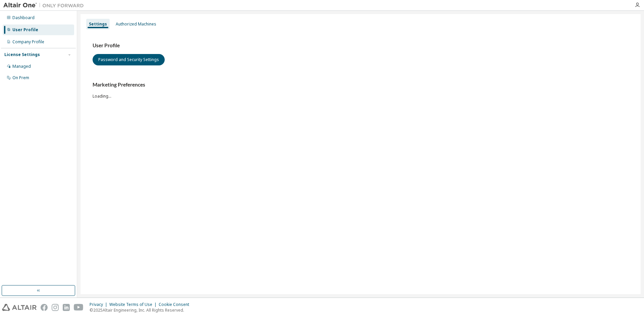 The image size is (644, 317). I want to click on button: Password and Security Settings, so click(128, 59).